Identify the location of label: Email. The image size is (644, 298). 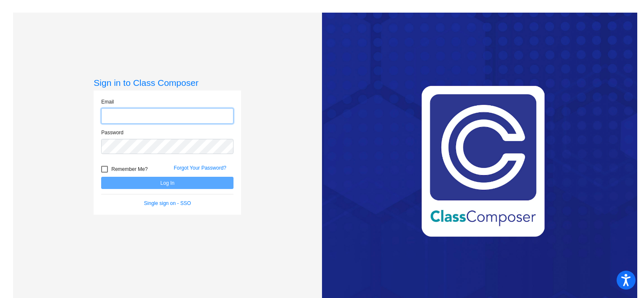
(108, 102).